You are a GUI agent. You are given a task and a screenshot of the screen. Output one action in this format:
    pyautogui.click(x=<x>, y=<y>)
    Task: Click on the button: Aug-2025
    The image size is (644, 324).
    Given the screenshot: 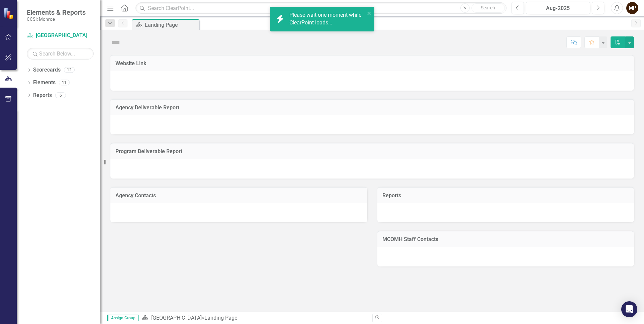 What is the action you would take?
    pyautogui.click(x=558, y=8)
    